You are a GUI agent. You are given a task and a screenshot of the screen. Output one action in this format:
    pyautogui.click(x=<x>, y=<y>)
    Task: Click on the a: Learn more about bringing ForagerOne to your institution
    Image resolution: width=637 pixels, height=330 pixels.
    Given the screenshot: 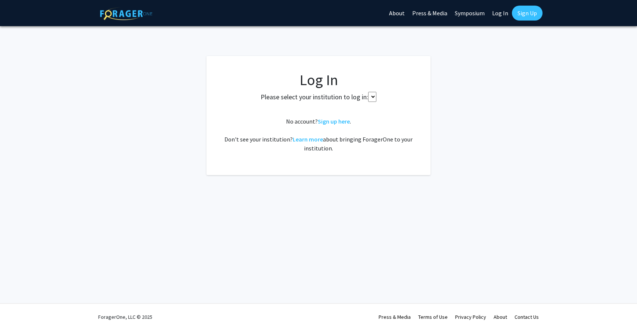 What is the action you would take?
    pyautogui.click(x=307, y=139)
    